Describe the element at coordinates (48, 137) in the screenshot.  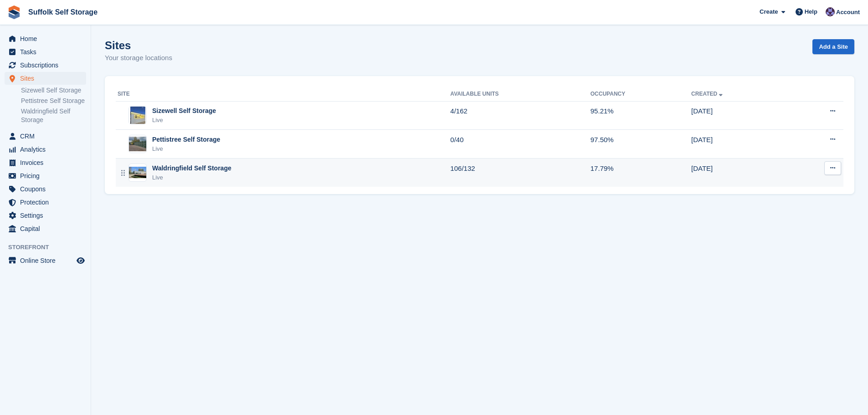
I see `span: CRM` at that location.